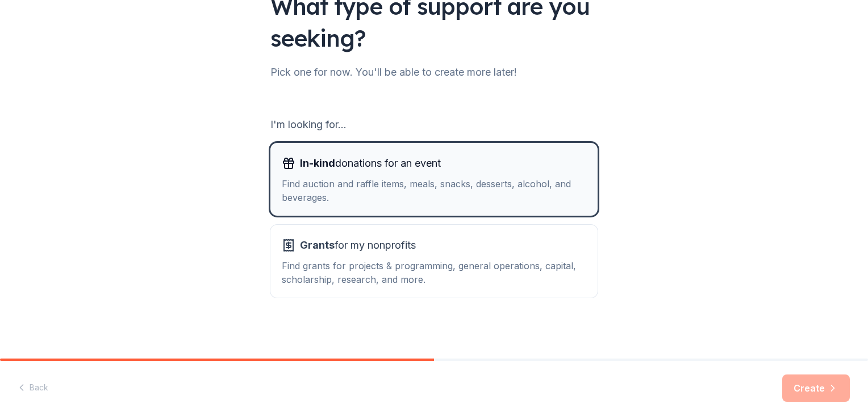 The image size is (868, 420). I want to click on button: In-kinddonations for an eventFind auction and raffle items, meals, snacks, desserts, alcohol, and..., so click(434, 179).